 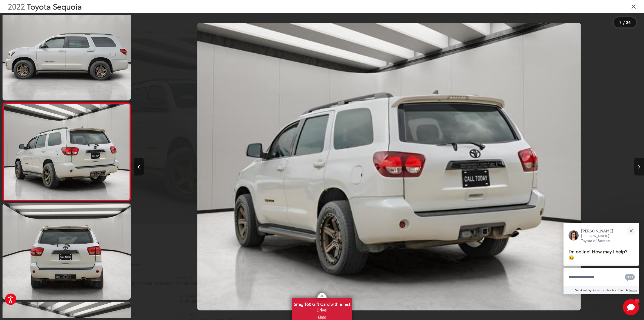 I want to click on a: Gubagoo., so click(x=599, y=290).